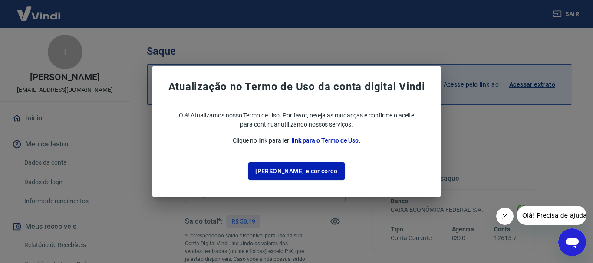 Image resolution: width=593 pixels, height=263 pixels. Describe the element at coordinates (296, 87) in the screenshot. I see `span: Atualização no Termo de Uso da conta digital Vindi` at that location.